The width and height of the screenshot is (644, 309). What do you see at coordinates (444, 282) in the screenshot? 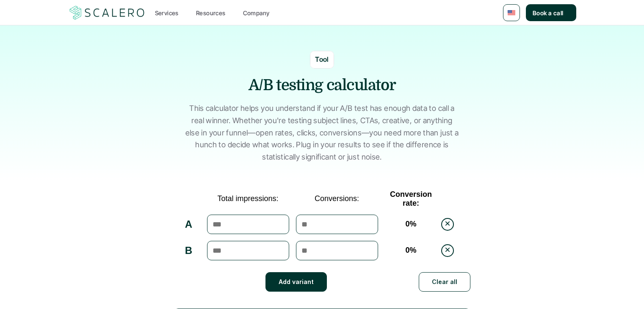
I see `button: Clear all` at bounding box center [444, 282].